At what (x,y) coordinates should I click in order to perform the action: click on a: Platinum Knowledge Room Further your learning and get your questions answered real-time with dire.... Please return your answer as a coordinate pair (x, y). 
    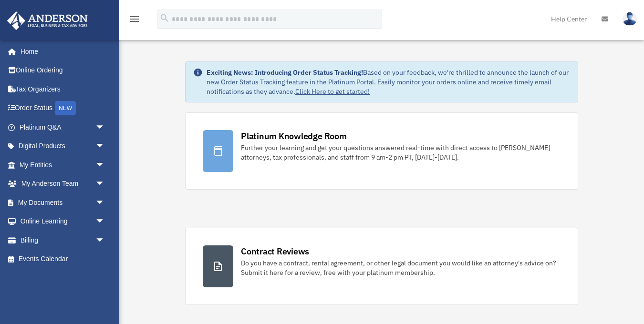
    Looking at the image, I should click on (382, 151).